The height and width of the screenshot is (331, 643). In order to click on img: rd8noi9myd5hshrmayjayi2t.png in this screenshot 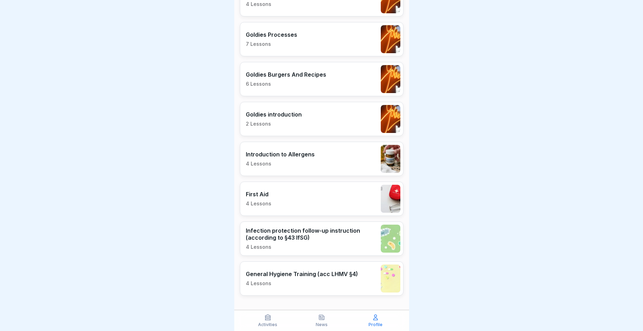, I will do `click(391, 278)`.